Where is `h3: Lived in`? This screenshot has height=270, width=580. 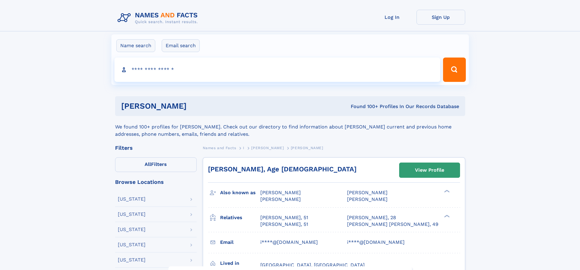
h3: Lived in is located at coordinates (240, 264).